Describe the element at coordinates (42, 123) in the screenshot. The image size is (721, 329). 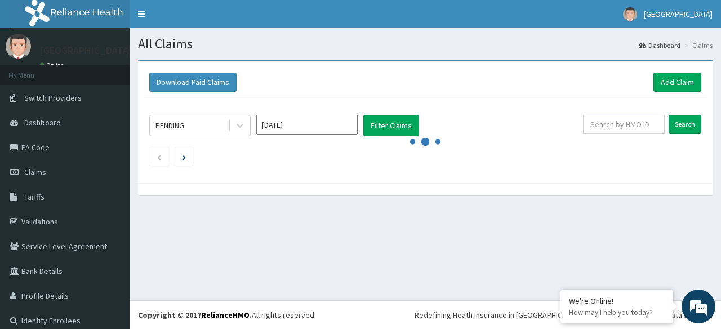
I see `span: Dashboard` at that location.